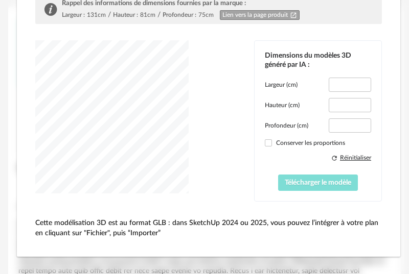 The image size is (409, 274). Describe the element at coordinates (318, 60) in the screenshot. I see `div: Dimensions du modèles 3D généré par IA :` at that location.